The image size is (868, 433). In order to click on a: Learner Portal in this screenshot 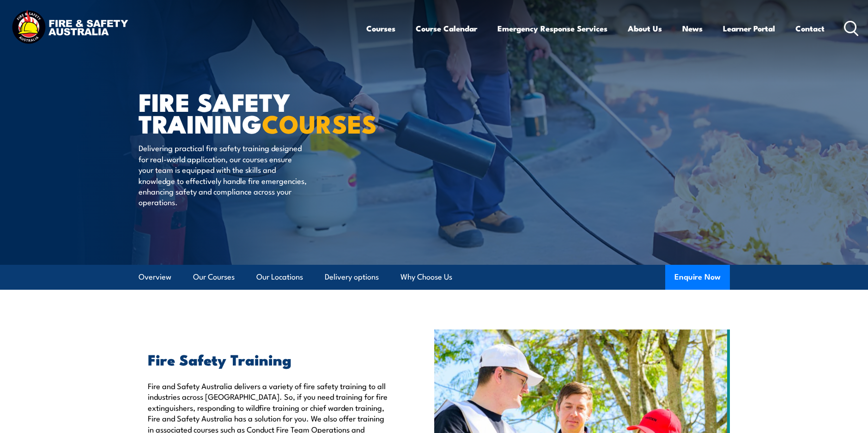, I will do `click(749, 28)`.